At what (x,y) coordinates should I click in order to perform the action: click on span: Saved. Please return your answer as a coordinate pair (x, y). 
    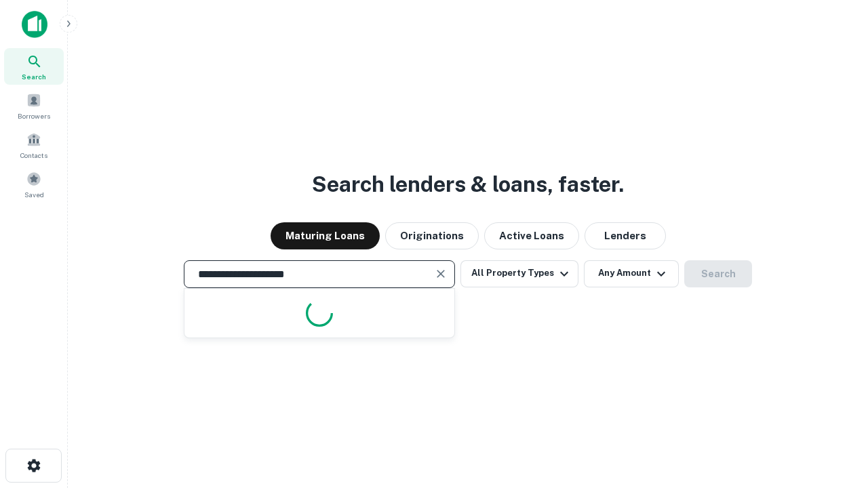
    Looking at the image, I should click on (34, 195).